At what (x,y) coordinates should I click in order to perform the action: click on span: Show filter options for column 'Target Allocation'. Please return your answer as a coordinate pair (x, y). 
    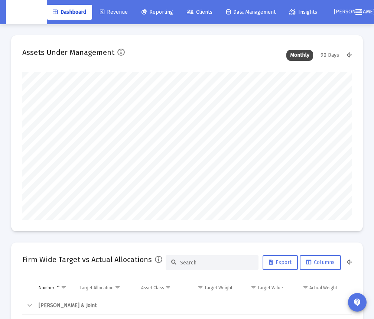
    Looking at the image, I should click on (117, 288).